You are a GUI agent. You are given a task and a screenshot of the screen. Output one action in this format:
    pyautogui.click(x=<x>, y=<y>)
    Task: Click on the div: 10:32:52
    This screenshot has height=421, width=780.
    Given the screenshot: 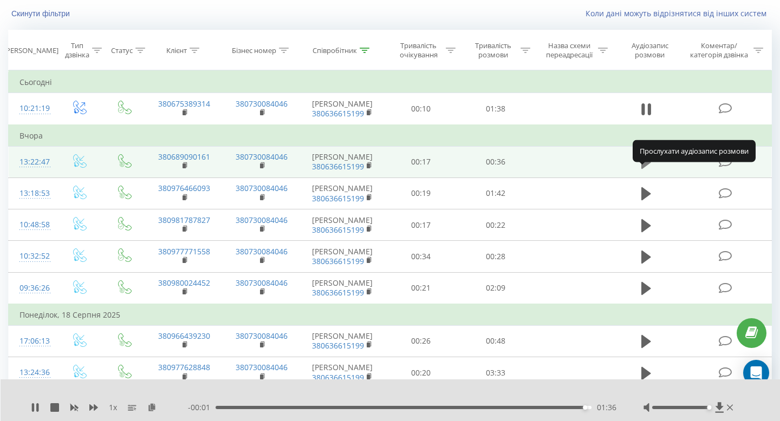 What is the action you would take?
    pyautogui.click(x=33, y=256)
    